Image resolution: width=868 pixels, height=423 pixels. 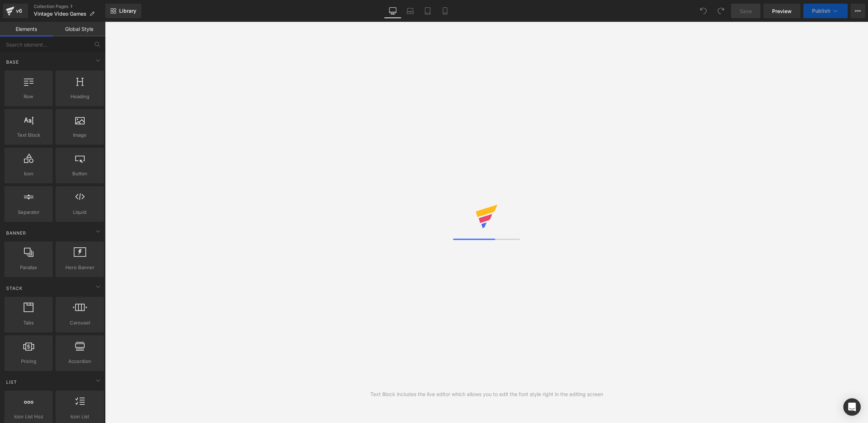 What do you see at coordinates (14, 288) in the screenshot?
I see `span: Stack` at bounding box center [14, 288].